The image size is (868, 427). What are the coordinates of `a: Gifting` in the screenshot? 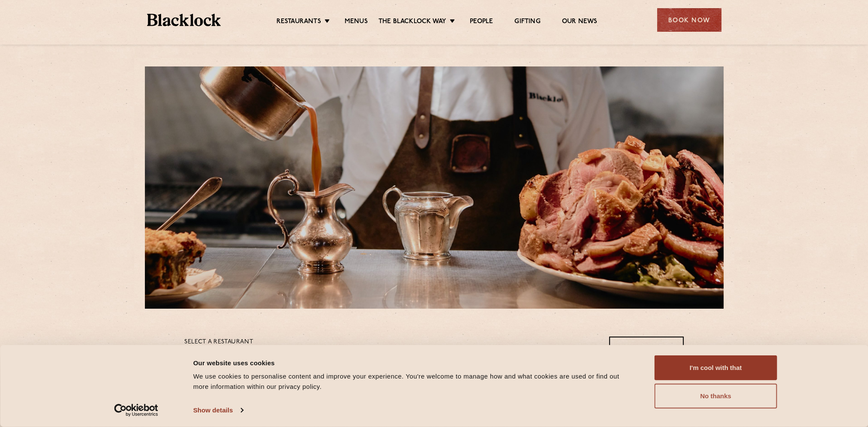 It's located at (528, 22).